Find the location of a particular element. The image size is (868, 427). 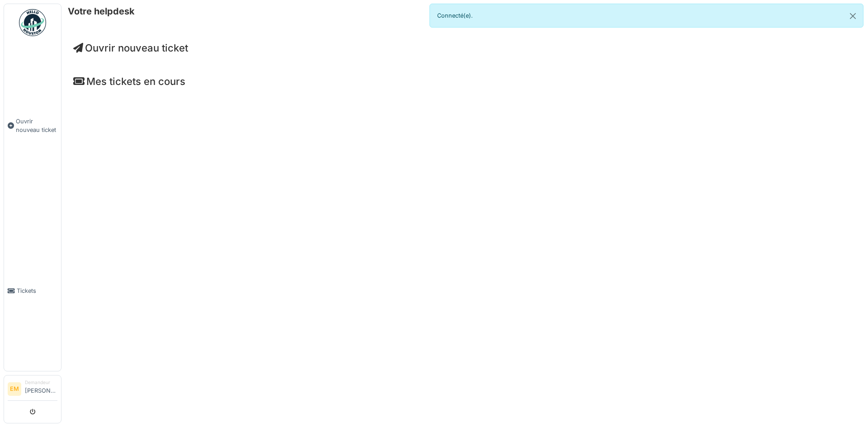

span: Tickets is located at coordinates (37, 291).